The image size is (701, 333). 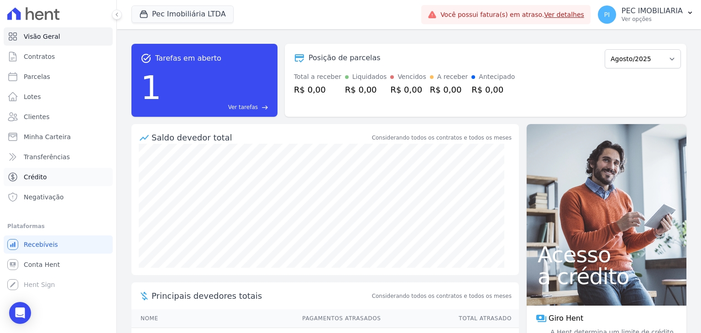 What do you see at coordinates (453, 77) in the screenshot?
I see `div: A receber` at bounding box center [453, 77].